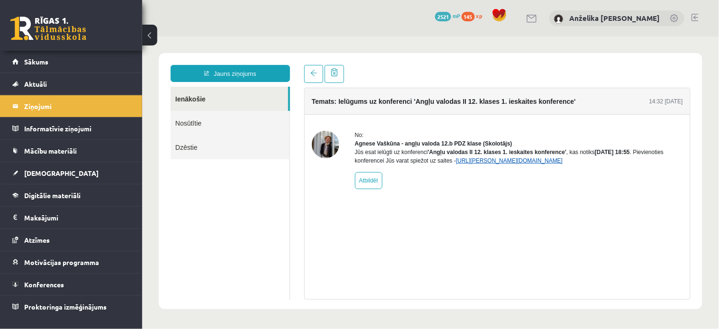 This screenshot has height=329, width=719. What do you see at coordinates (292, 107) in the screenshot?
I see `strong: Agnese Vaškūna - angļu valoda 12.b PDZ klase (Skolotājs)` at bounding box center [292, 107].